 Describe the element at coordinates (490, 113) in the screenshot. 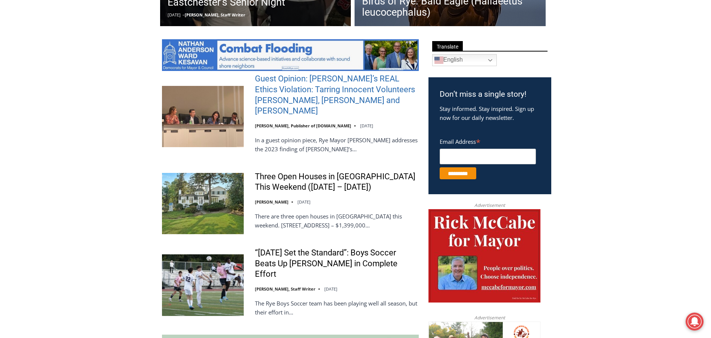

I see `p: Stay informed. Stay inspired. Sign up now for our daily newsletter.` at that location.